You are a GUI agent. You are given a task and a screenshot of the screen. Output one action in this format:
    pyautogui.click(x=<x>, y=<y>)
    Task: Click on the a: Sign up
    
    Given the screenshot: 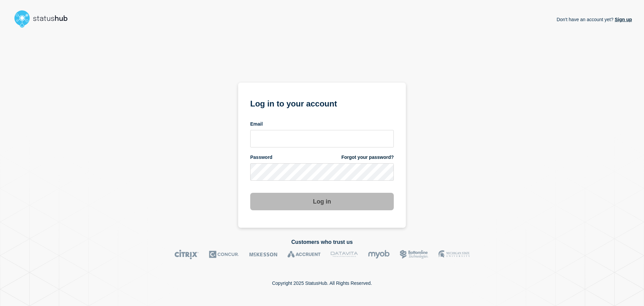 What is the action you would take?
    pyautogui.click(x=622, y=19)
    